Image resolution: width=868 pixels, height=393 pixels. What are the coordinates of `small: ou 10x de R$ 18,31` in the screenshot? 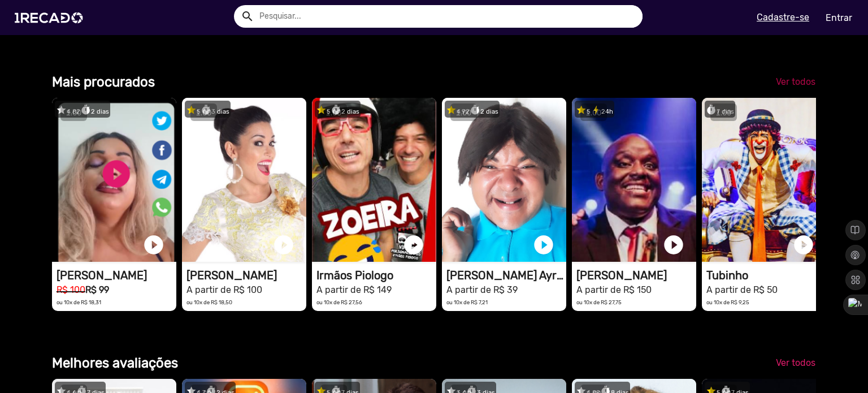 It's located at (79, 302).